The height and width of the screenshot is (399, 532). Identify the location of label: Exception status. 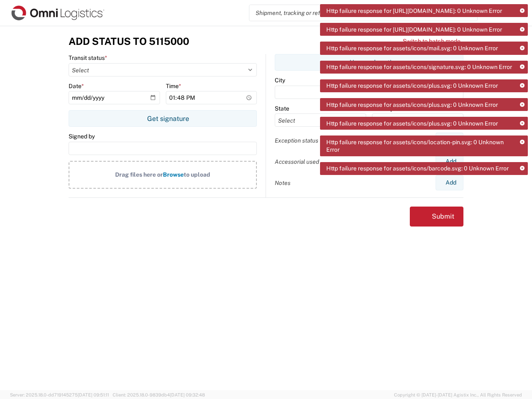
(296, 140).